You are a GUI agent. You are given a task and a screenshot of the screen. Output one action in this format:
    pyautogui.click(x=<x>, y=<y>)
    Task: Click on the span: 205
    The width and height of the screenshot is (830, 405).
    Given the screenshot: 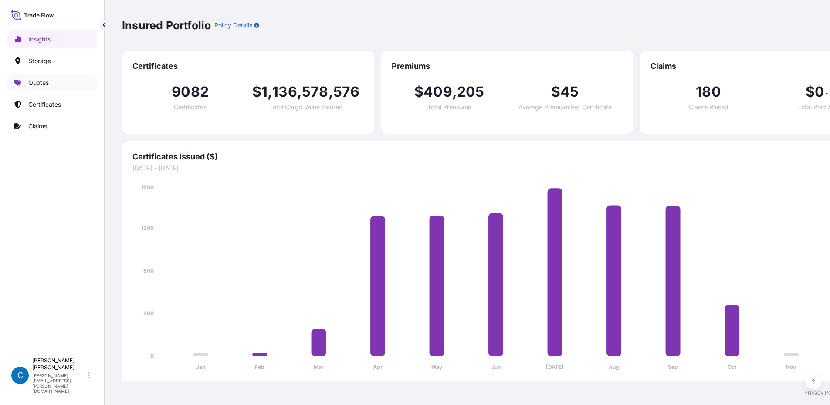 What is the action you would take?
    pyautogui.click(x=470, y=92)
    